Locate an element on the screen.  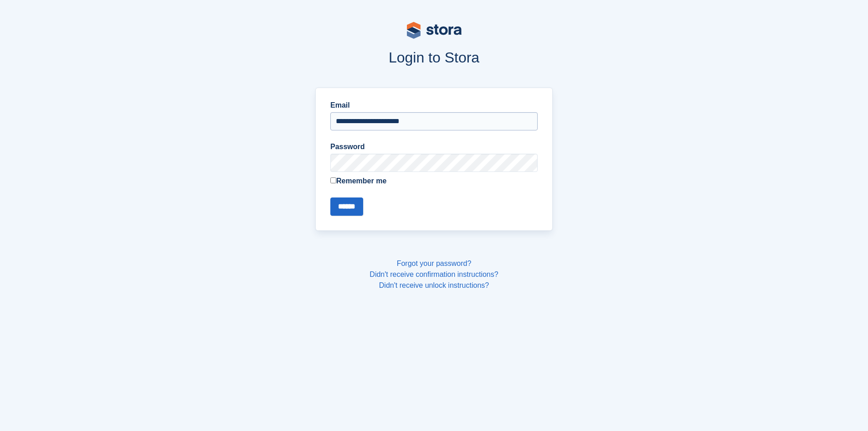
h1: Login to Stora is located at coordinates (434, 57).